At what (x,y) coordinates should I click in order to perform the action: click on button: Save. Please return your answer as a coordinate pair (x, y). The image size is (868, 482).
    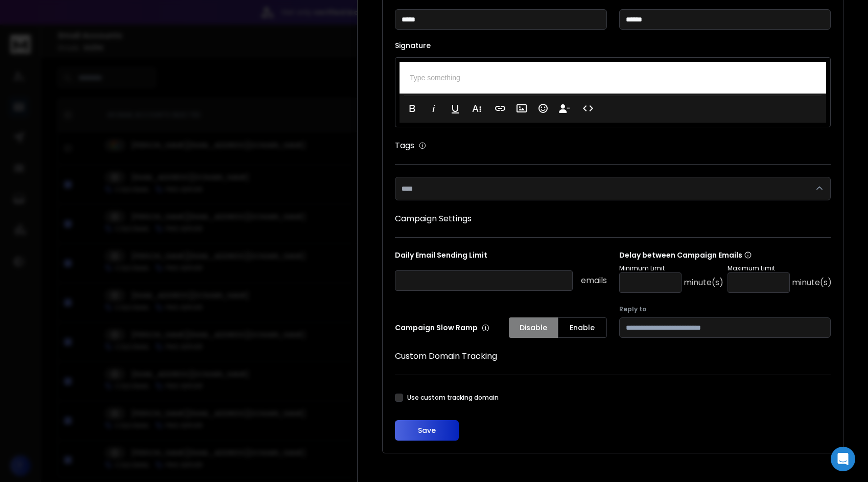
    Looking at the image, I should click on (427, 430).